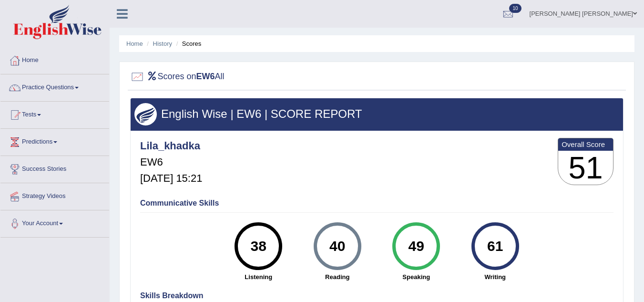 This screenshot has height=302, width=644. I want to click on h4: Communicative Skills, so click(377, 203).